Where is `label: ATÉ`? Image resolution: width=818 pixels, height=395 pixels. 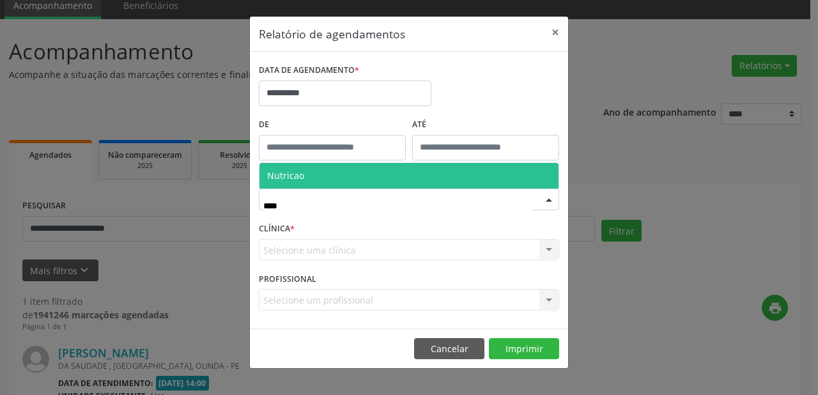
label: ATÉ is located at coordinates (486, 125).